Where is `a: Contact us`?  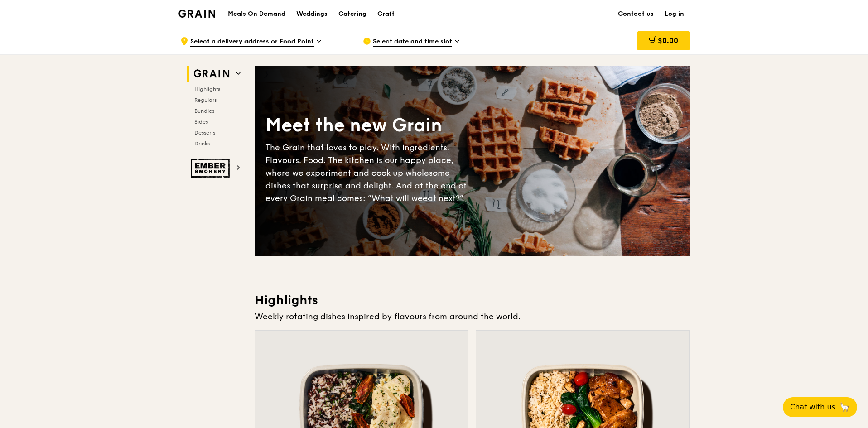 a: Contact us is located at coordinates (636, 14).